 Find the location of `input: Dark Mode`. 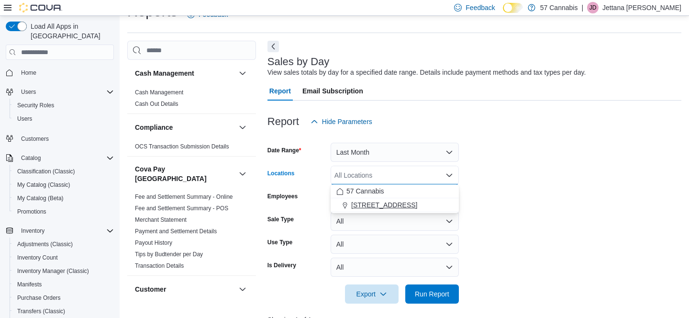

input: Dark Mode is located at coordinates (513, 8).